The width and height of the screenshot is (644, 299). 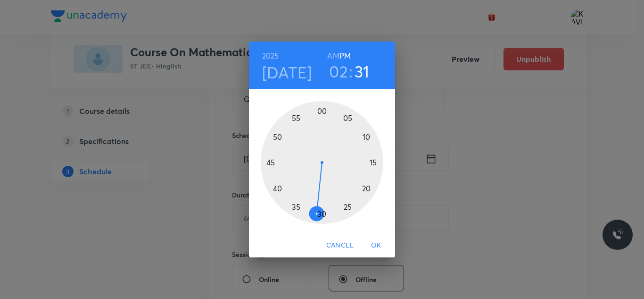 I want to click on span: Cancel, so click(x=340, y=245).